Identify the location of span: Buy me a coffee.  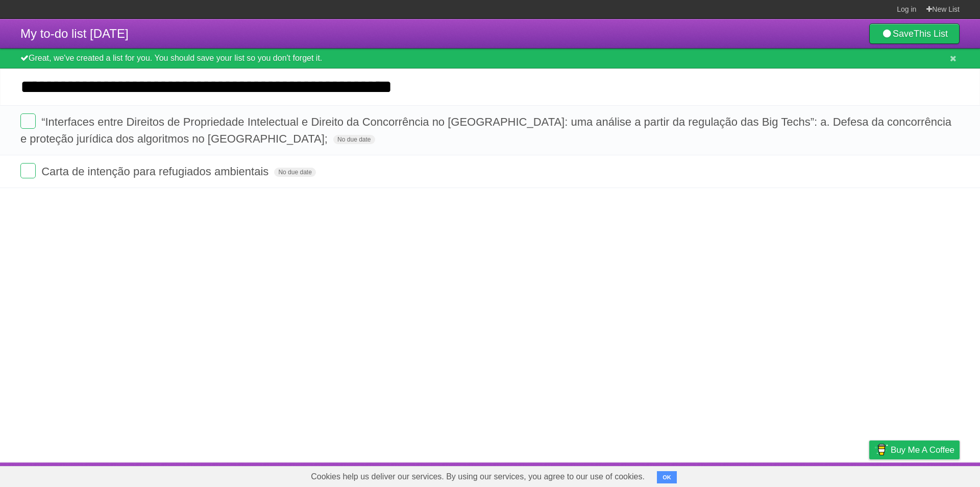
(922, 449).